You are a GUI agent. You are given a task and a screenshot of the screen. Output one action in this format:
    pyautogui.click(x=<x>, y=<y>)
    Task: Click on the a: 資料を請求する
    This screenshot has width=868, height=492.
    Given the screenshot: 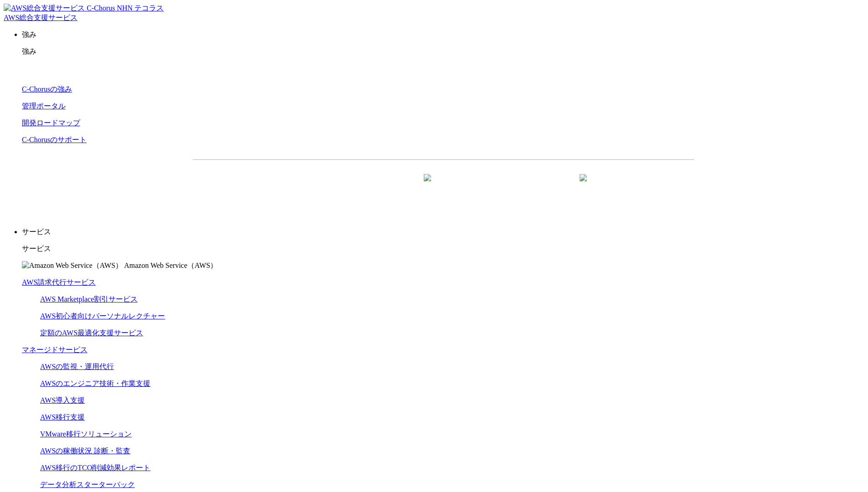 What is the action you would take?
    pyautogui.click(x=366, y=186)
    